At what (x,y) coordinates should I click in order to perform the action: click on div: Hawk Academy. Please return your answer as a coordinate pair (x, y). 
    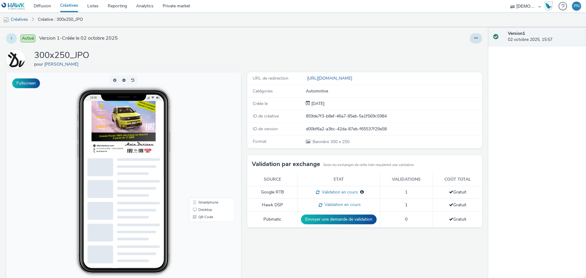
    Looking at the image, I should click on (548, 6).